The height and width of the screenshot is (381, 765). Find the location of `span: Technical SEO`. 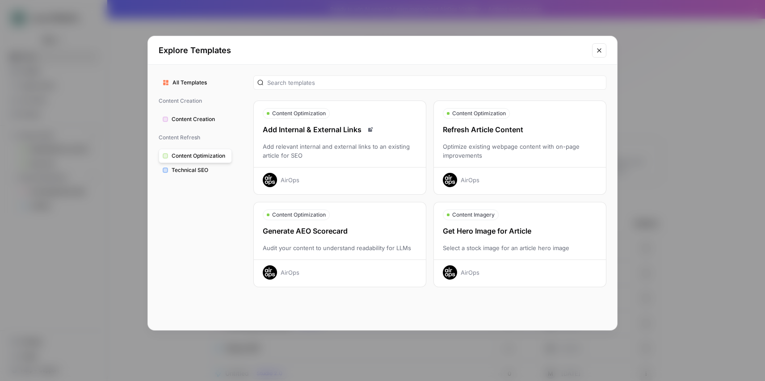

span: Technical SEO is located at coordinates (200, 170).